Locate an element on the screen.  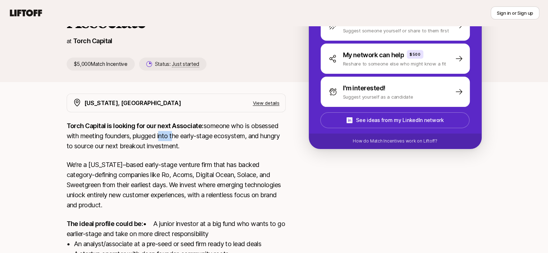
p: Reshare to someone else who might know a fit is located at coordinates (394, 64).